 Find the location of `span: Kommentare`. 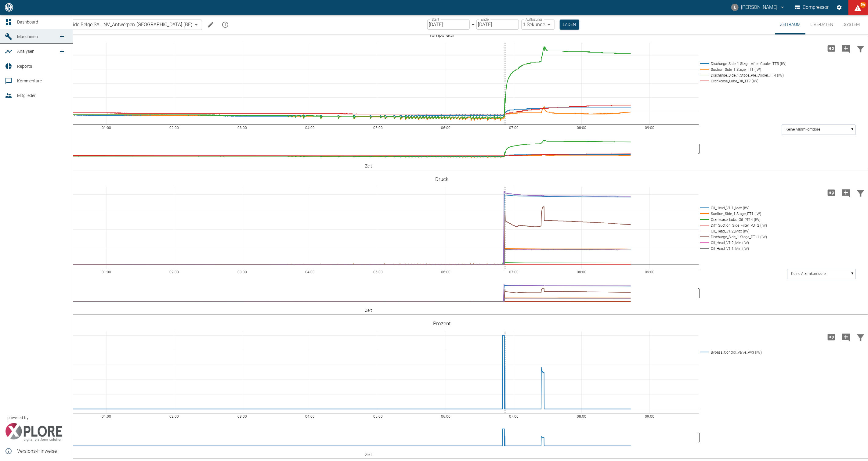

span: Kommentare is located at coordinates (29, 81).